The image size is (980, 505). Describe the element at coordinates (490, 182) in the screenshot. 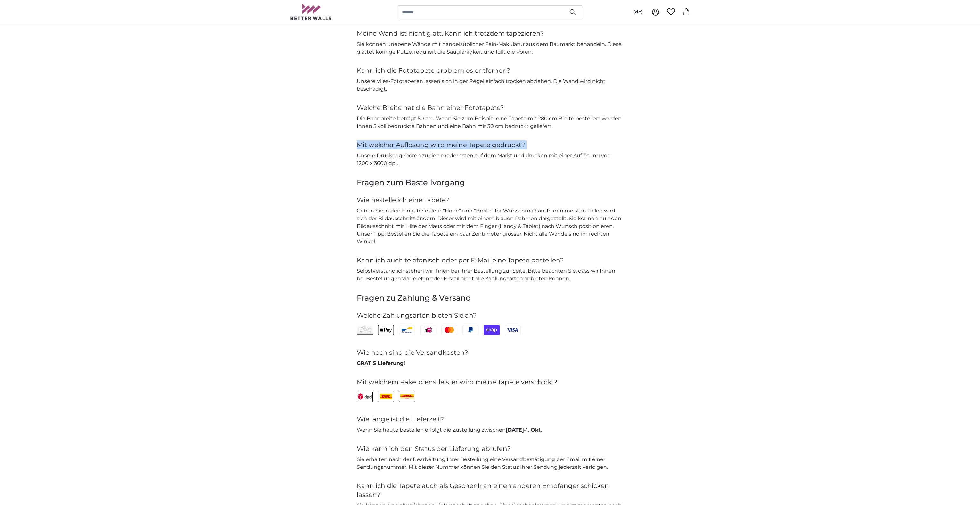

I see `h3: Fragen zum Bestellvorgang` at that location.